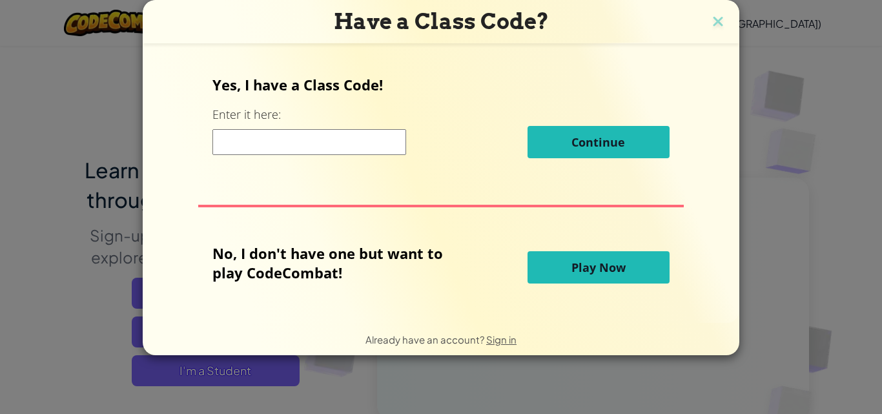  What do you see at coordinates (337, 263) in the screenshot?
I see `p: No, I don't have one but want to play CodeCombat!` at bounding box center [337, 263].